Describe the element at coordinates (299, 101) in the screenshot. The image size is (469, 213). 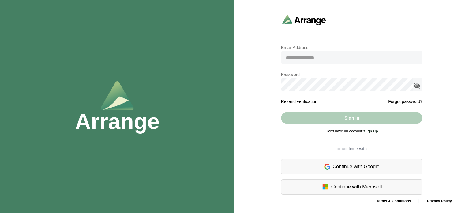
I see `a: Resend verification` at that location.